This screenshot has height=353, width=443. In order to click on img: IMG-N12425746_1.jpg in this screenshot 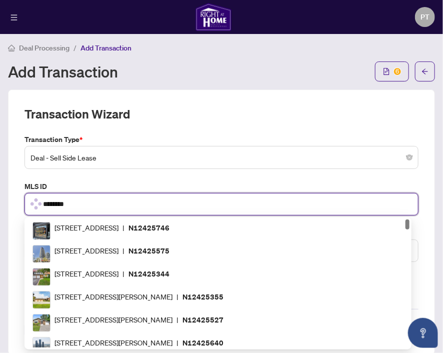, I will do `click(42, 231)`.